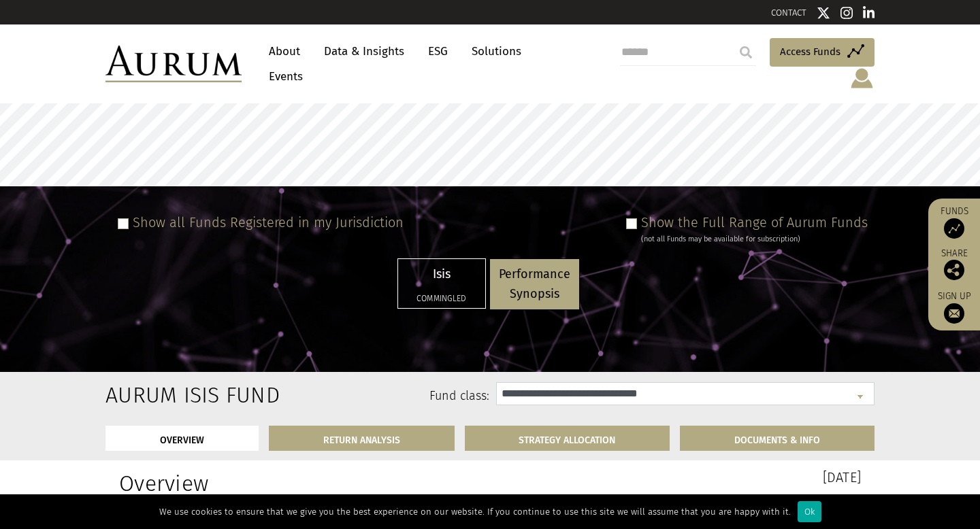 The width and height of the screenshot is (980, 529). I want to click on img: Aurum, so click(174, 64).